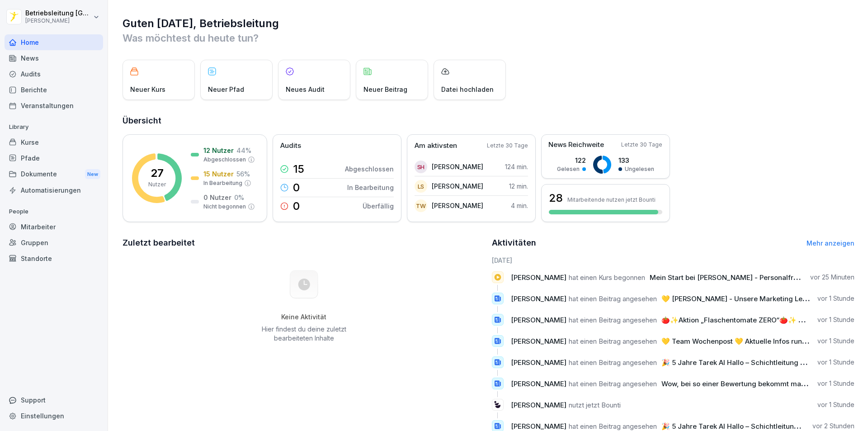 The height and width of the screenshot is (431, 868). Describe the element at coordinates (304, 334) in the screenshot. I see `p: Hier findest du deine zuletzt bearbeiteten Inhalte` at that location.